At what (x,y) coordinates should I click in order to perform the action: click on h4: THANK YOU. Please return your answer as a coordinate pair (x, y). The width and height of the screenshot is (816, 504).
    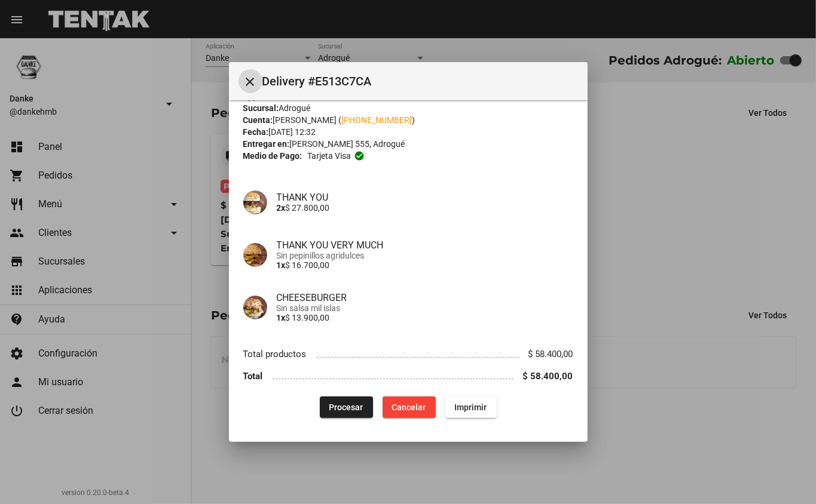
    Looking at the image, I should click on (425, 197).